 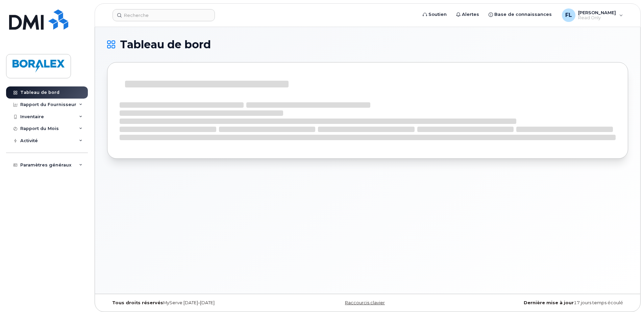 What do you see at coordinates (165, 44) in the screenshot?
I see `span: Tableau de bord` at bounding box center [165, 44].